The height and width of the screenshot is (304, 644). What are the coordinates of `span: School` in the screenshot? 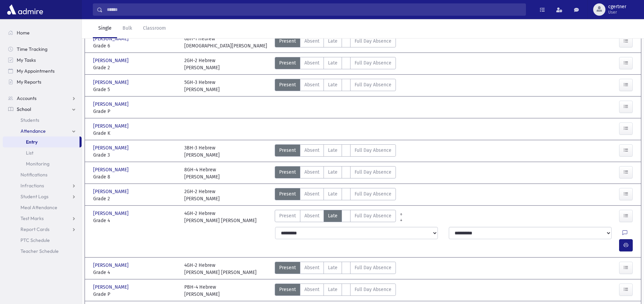 It's located at (24, 109).